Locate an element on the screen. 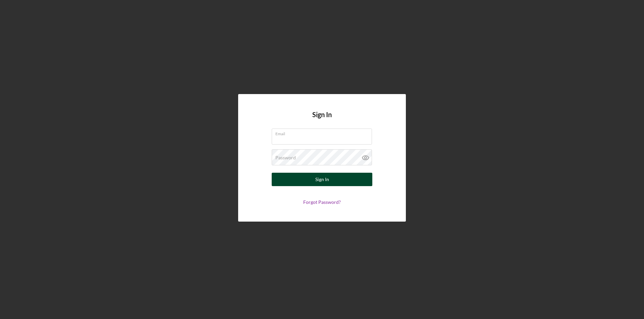  label: Email is located at coordinates (323, 133).